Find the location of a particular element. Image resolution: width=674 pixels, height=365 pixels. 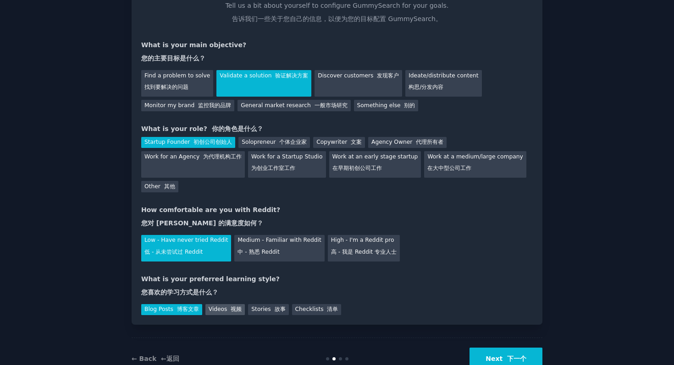

div: Validate a solution is located at coordinates (264, 83).